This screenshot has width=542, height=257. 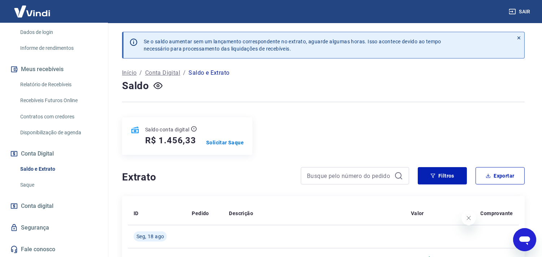 What do you see at coordinates (167, 130) in the screenshot?
I see `p: Saldo conta digital` at bounding box center [167, 130].